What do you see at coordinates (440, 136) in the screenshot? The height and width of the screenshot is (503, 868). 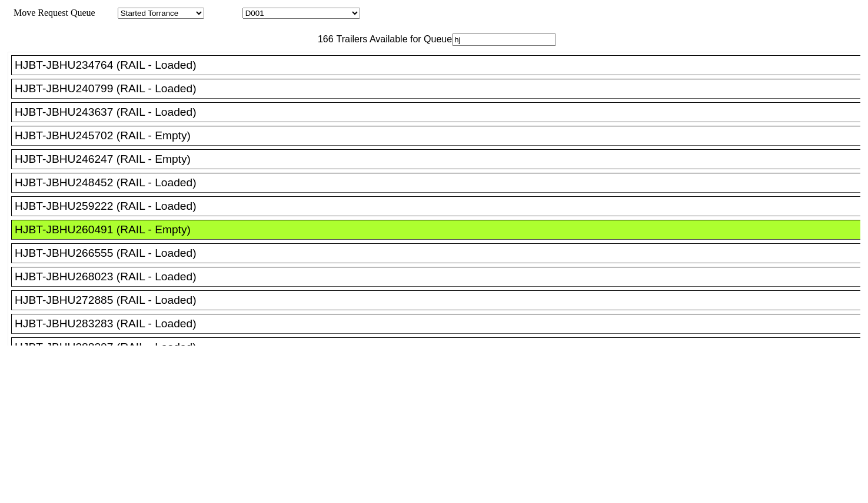 I see `div: HJBT-JBHU245702 (RAIL - Empty)` at bounding box center [440, 136].